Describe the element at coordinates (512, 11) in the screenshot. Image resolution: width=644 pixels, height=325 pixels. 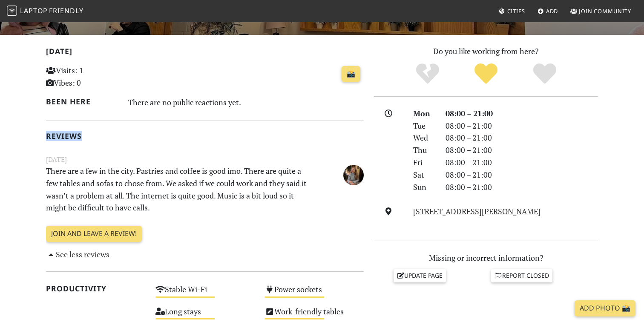
I see `a: Cities` at that location.